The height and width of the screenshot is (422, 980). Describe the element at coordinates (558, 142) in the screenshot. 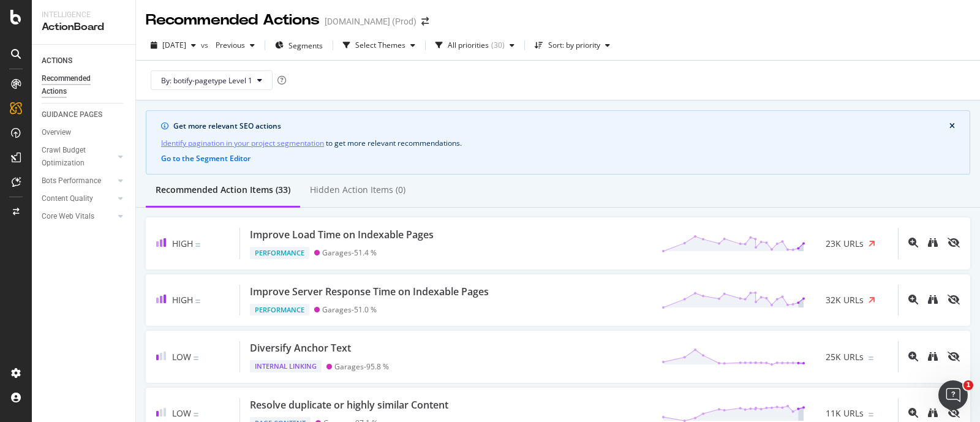

I see `div: info banner` at that location.